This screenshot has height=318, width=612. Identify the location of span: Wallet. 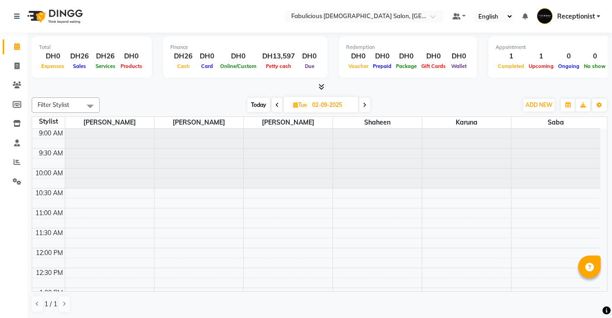
(459, 66).